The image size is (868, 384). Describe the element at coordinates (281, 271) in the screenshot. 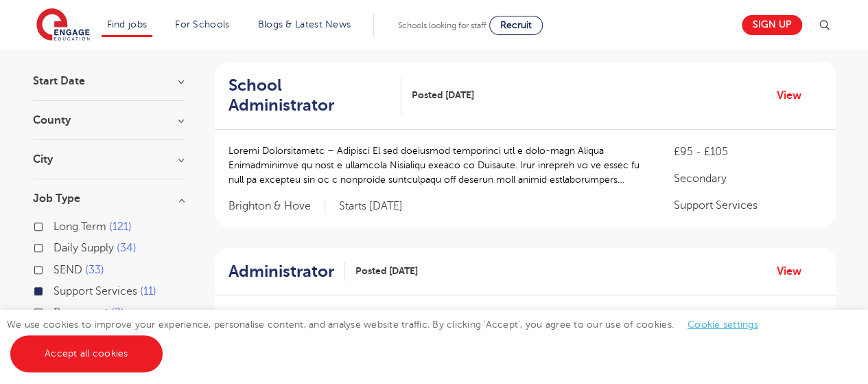

I see `h2: Administrator` at that location.